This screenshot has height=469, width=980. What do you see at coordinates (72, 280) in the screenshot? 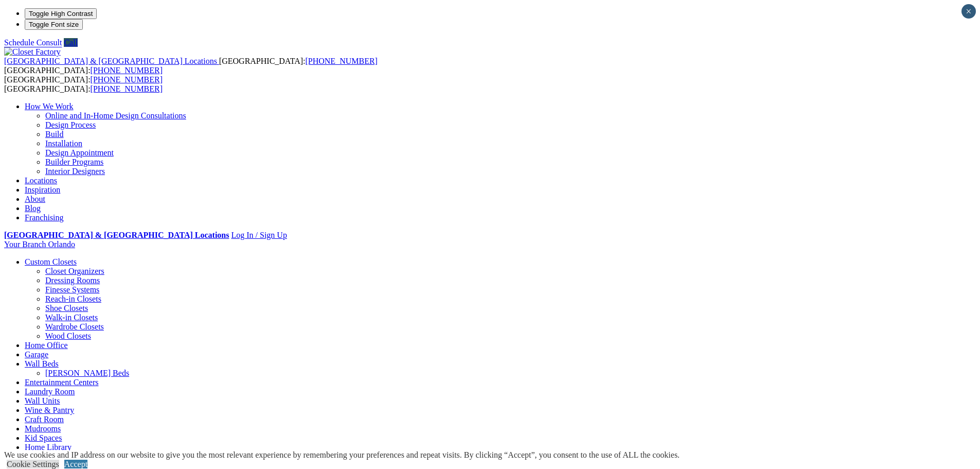
I see `a: Dressing Rooms` at bounding box center [72, 280].